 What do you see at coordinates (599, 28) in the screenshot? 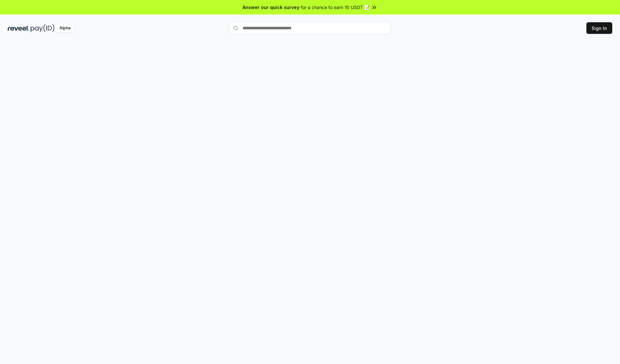
I see `button: Sign In` at bounding box center [599, 28].